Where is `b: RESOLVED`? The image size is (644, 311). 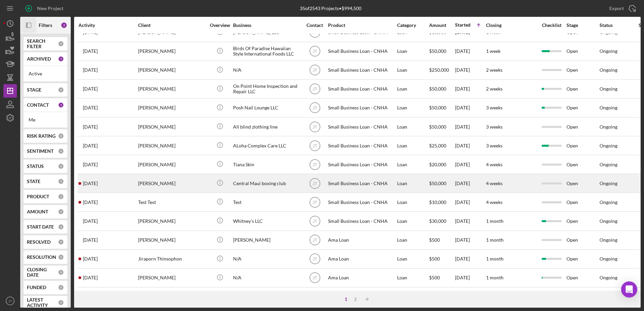
b: RESOLVED is located at coordinates (39, 242).